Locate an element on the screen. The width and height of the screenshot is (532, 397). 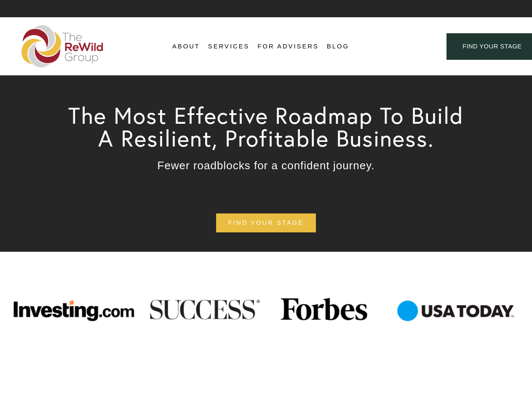
a: find your stage is located at coordinates (266, 223).